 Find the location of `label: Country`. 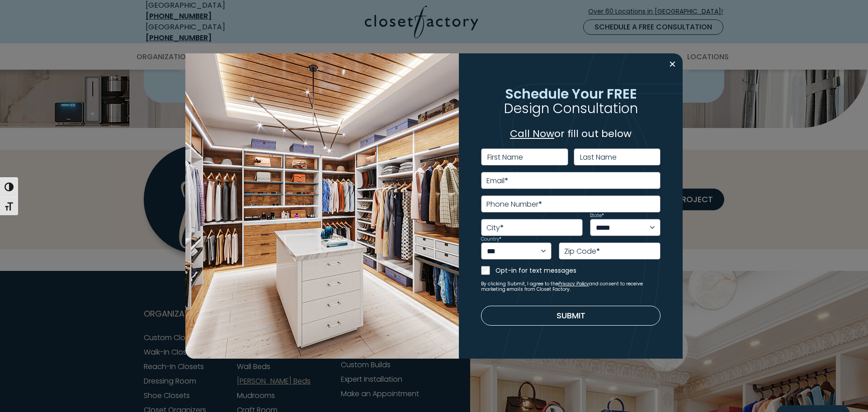

label: Country is located at coordinates (491, 240).